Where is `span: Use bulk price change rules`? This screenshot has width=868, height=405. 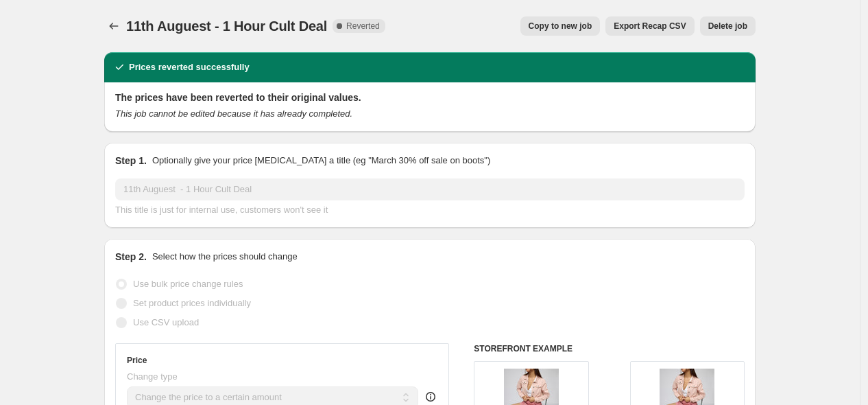
span: Use bulk price change rules is located at coordinates (188, 284).